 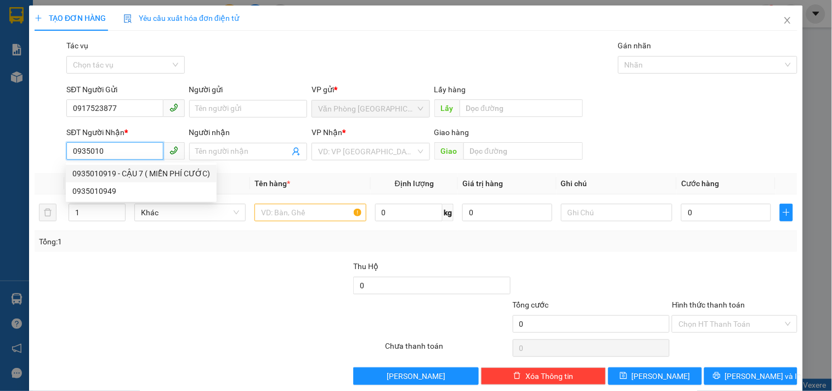 I want to click on div: VP gửi, so click(x=370, y=89).